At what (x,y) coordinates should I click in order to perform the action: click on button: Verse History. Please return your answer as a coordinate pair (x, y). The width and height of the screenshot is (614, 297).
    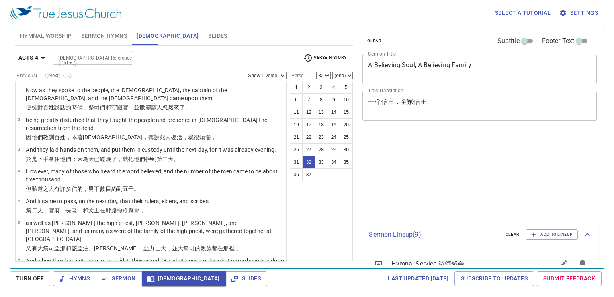
    Looking at the image, I should click on (325, 58).